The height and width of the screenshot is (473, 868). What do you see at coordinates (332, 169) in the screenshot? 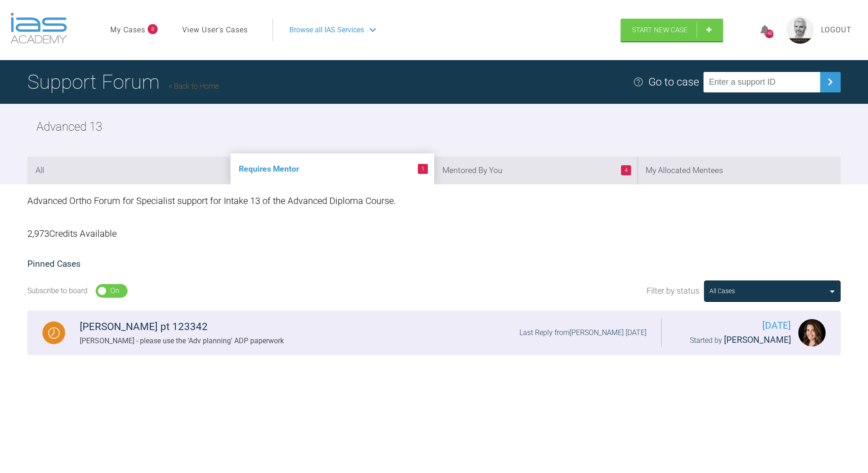
I see `li: Requires Mentor` at bounding box center [332, 169].